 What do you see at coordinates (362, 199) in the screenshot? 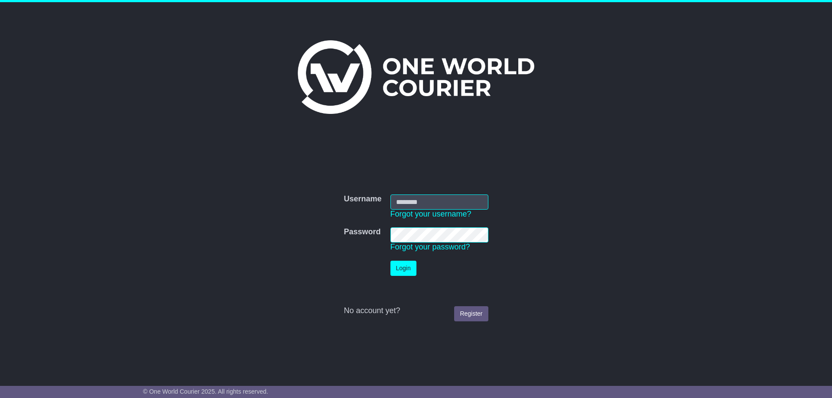
I see `label: Username` at bounding box center [362, 199].